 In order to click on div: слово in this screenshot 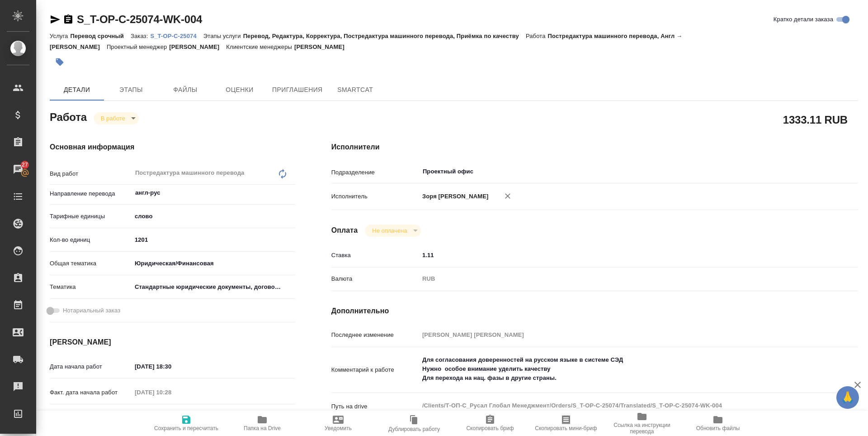, I will do `click(213, 216)`.